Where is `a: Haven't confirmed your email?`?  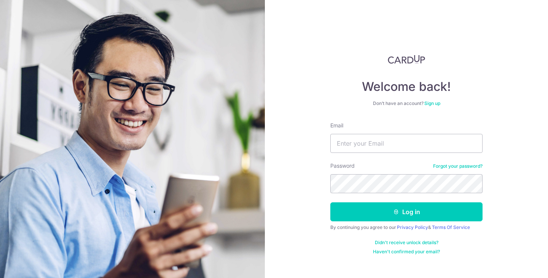 a: Haven't confirmed your email? is located at coordinates (406, 252).